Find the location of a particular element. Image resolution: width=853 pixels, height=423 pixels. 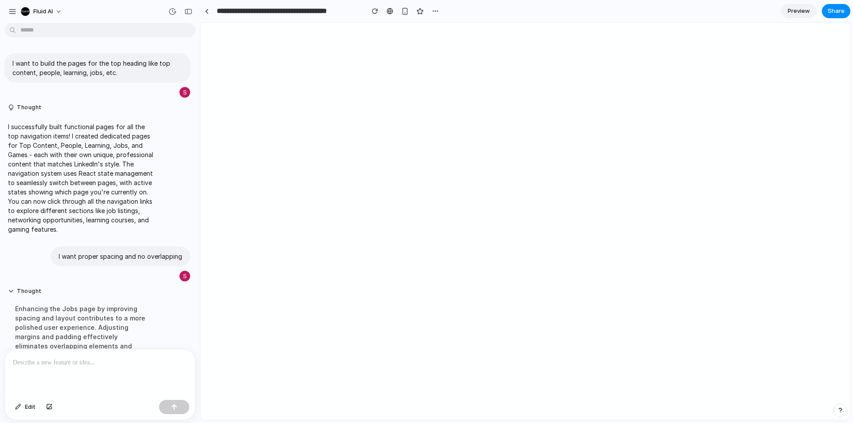

p: I want proper spacing and no overlapping is located at coordinates (120, 256).